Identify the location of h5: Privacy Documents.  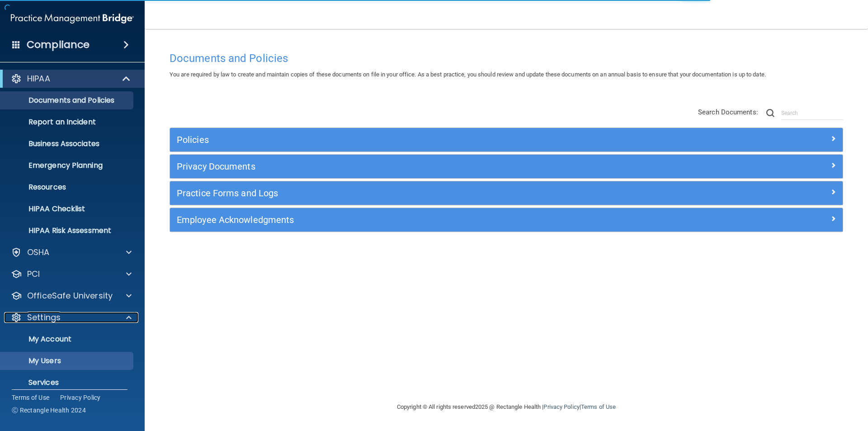
(422, 166).